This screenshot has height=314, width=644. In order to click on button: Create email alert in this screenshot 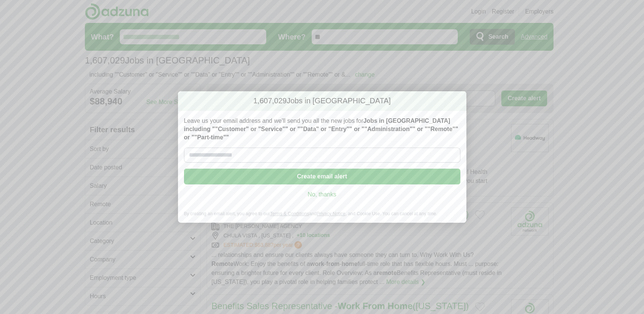, I will do `click(322, 176)`.